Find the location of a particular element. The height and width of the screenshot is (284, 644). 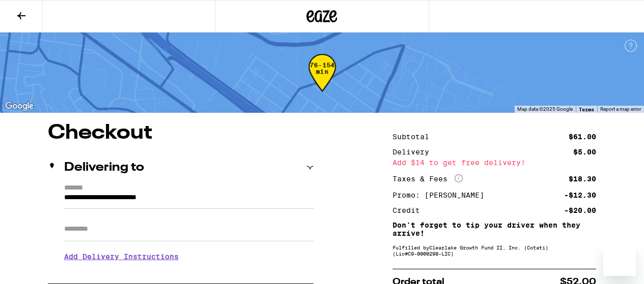

img: Google is located at coordinates (19, 106).